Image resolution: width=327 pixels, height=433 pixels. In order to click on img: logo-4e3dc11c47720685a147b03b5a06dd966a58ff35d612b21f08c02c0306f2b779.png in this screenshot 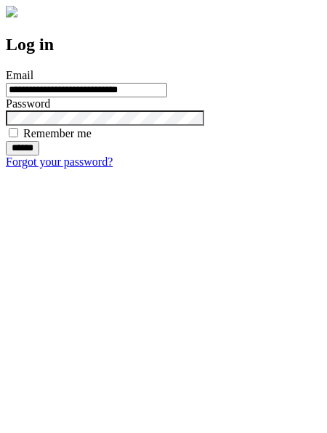, I will do `click(12, 12)`.